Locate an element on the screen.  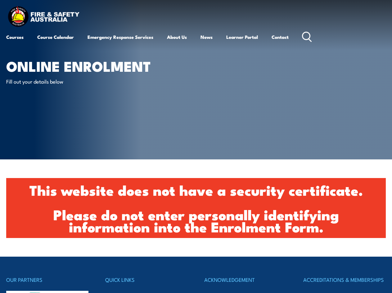
a: Contact is located at coordinates (280, 37).